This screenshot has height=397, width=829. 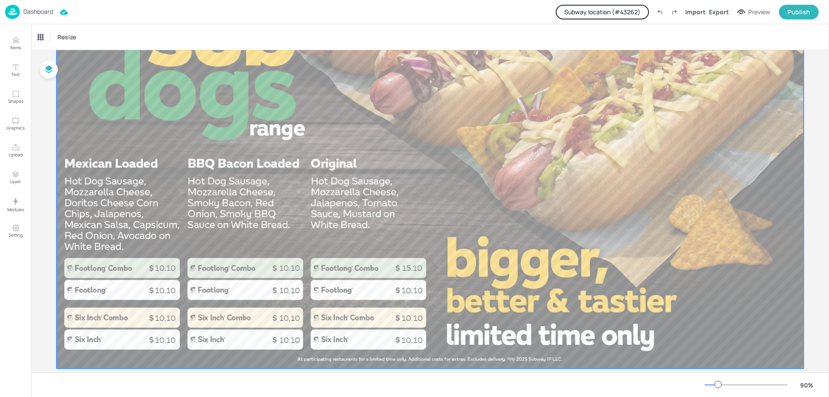 I want to click on button: Preview, so click(x=754, y=12).